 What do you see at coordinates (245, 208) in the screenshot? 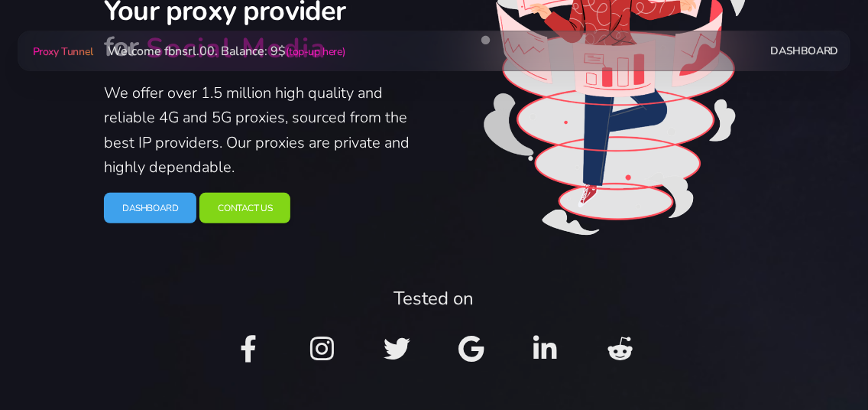
I see `a: Contact Us` at bounding box center [245, 208].